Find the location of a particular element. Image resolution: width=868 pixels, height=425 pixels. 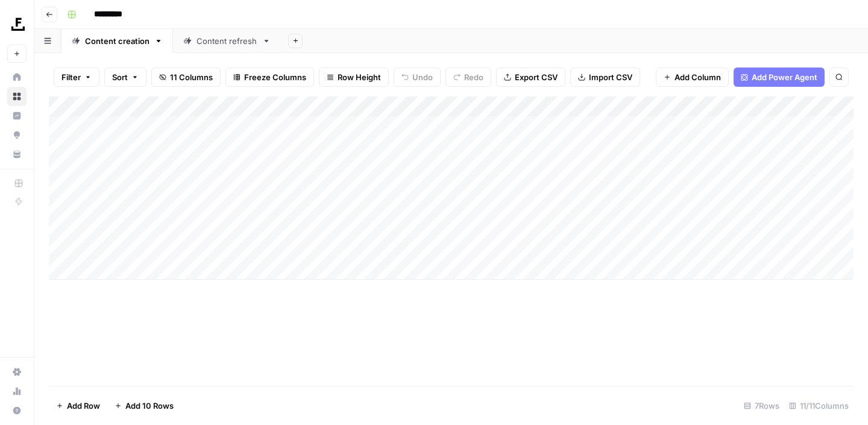

a: Content creation is located at coordinates (117, 41).